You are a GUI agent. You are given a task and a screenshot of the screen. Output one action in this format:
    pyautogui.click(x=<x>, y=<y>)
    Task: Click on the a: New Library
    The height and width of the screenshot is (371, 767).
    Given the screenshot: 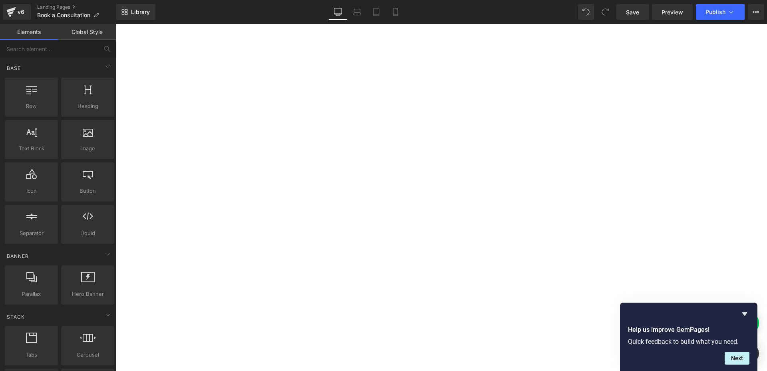 What is the action you would take?
    pyautogui.click(x=135, y=12)
    